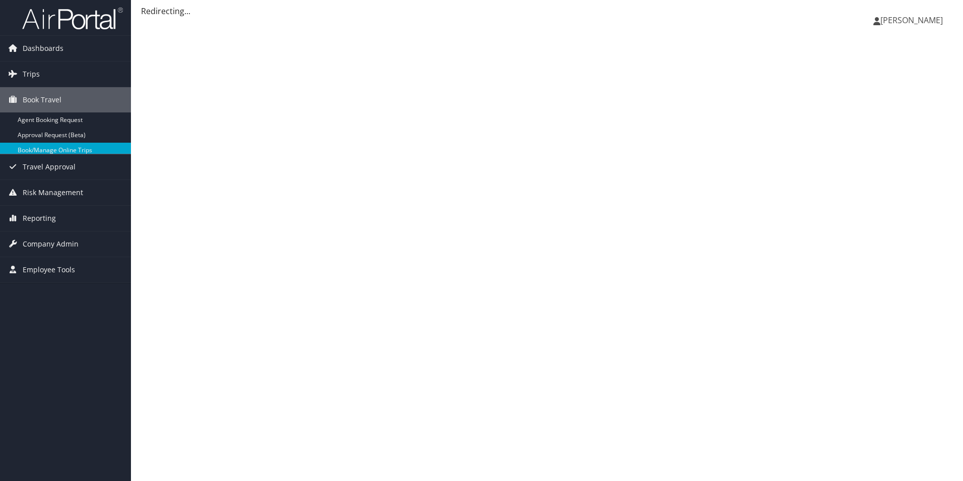  I want to click on span: Dashboards, so click(43, 48).